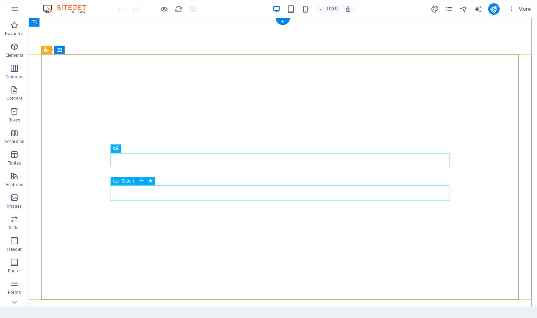 The width and height of the screenshot is (537, 318). Describe the element at coordinates (348, 9) in the screenshot. I see `i: On resize automatically adjust zoom level to fit chosen device.` at that location.